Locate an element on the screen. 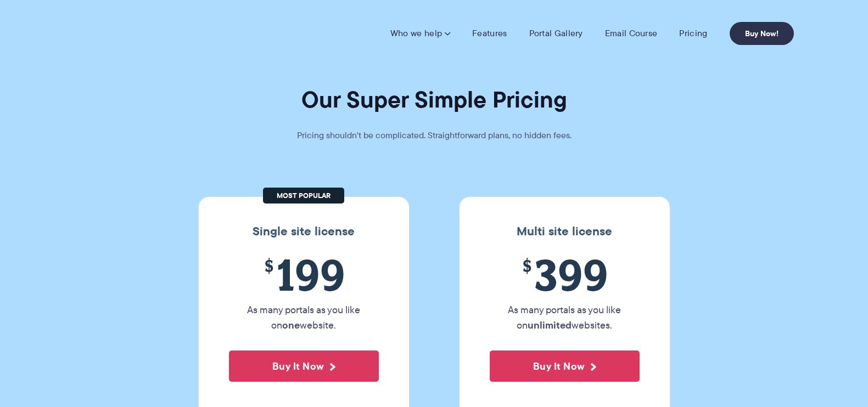 The image size is (868, 407). strong: one is located at coordinates (291, 325).